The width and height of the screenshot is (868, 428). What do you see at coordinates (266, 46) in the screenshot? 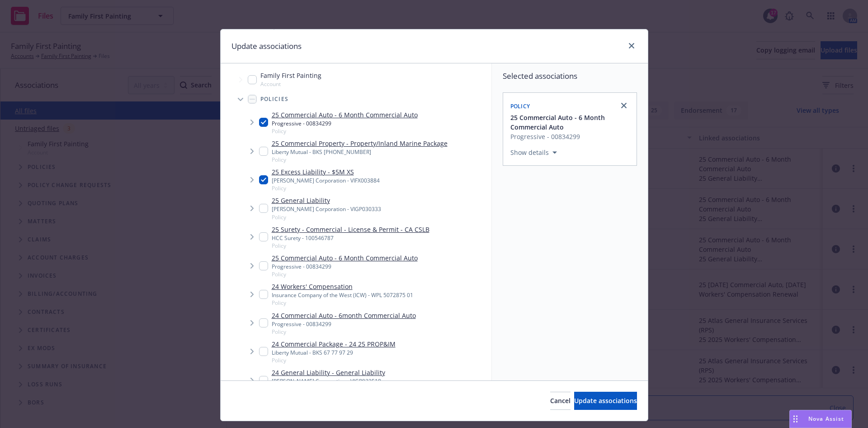
I see `h1: Update associations` at bounding box center [266, 46].